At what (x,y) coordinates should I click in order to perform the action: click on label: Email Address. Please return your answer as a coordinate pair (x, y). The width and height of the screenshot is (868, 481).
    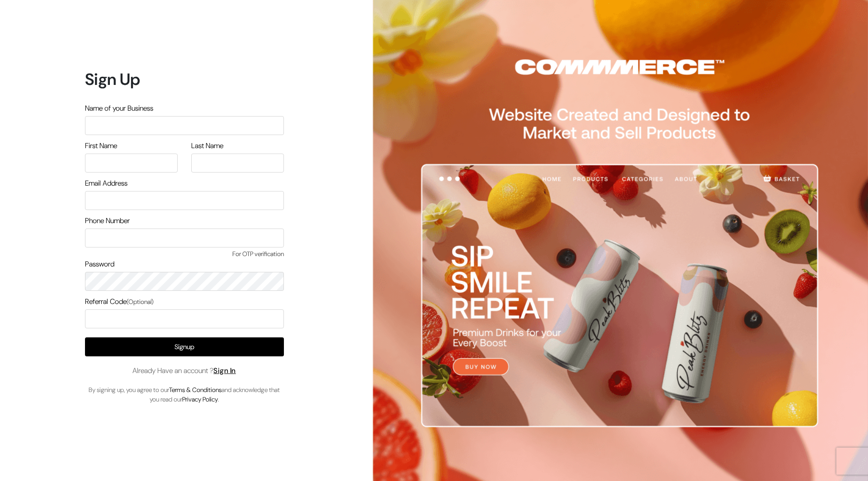
    Looking at the image, I should click on (106, 183).